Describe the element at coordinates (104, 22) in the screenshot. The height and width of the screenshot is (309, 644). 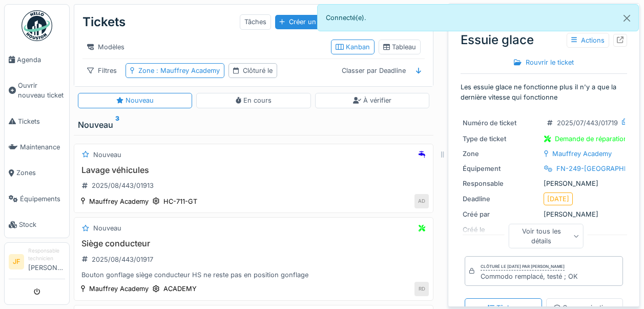
I see `div: Tickets` at that location.